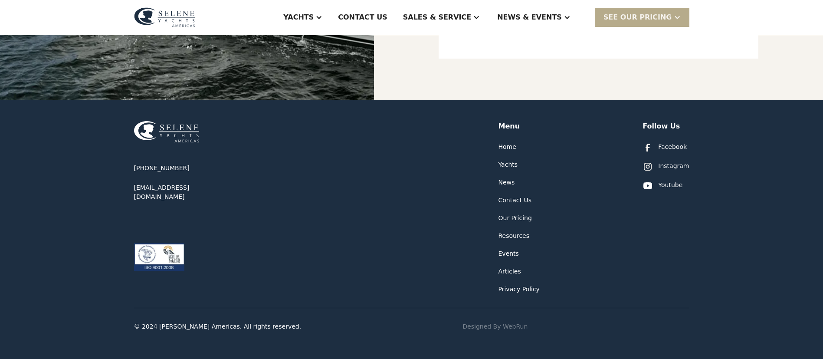 The width and height of the screenshot is (823, 359). What do you see at coordinates (519, 289) in the screenshot?
I see `a: Privacy Policy` at bounding box center [519, 289].